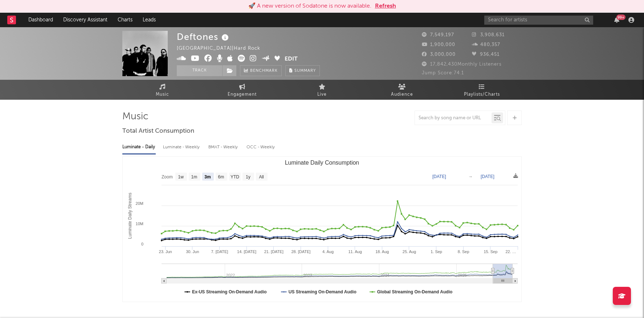 The height and width of the screenshot is (318, 644). What do you see at coordinates (139, 203) in the screenshot?
I see `text: 20M` at bounding box center [139, 203].